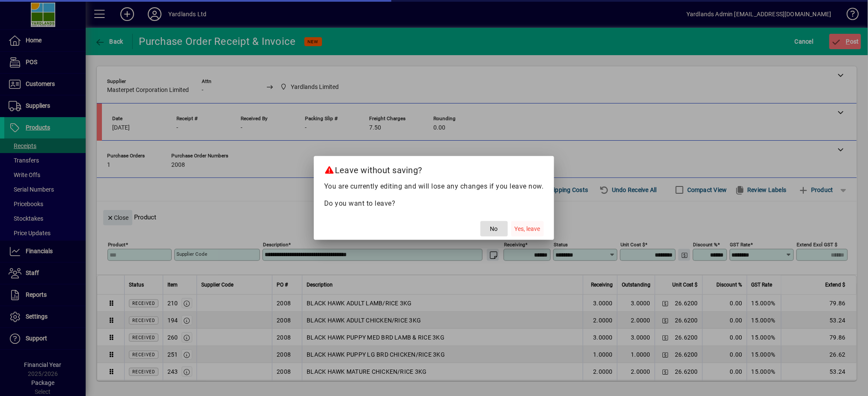 The height and width of the screenshot is (396, 868). What do you see at coordinates (528, 229) in the screenshot?
I see `button: Yes, leave` at bounding box center [528, 229].